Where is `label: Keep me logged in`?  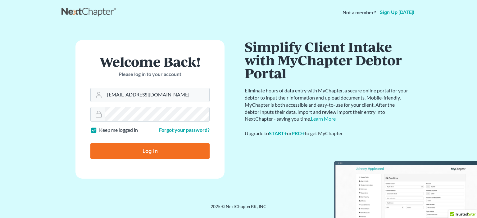
label: Keep me logged in is located at coordinates (118, 130).